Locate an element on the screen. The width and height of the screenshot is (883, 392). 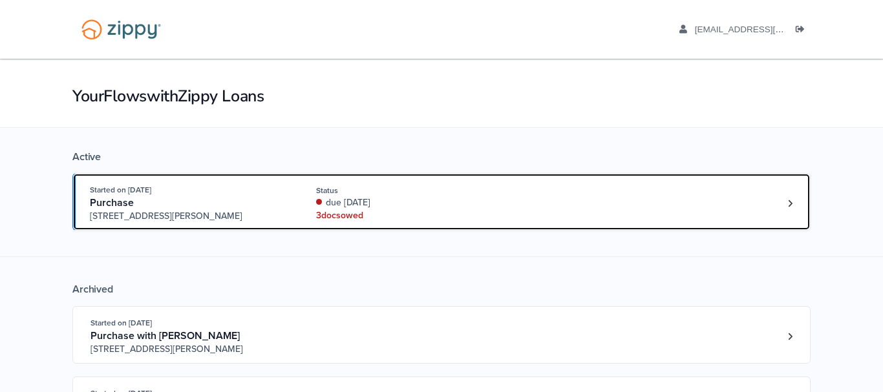
div: Active is located at coordinates (441, 157).